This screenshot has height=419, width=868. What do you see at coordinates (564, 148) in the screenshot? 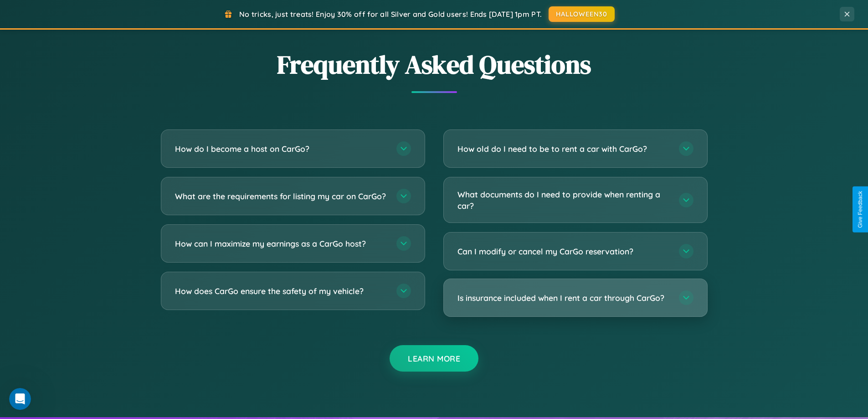
I see `h3: How old do I need to be to rent a car with CarGo?` at bounding box center [564, 148].